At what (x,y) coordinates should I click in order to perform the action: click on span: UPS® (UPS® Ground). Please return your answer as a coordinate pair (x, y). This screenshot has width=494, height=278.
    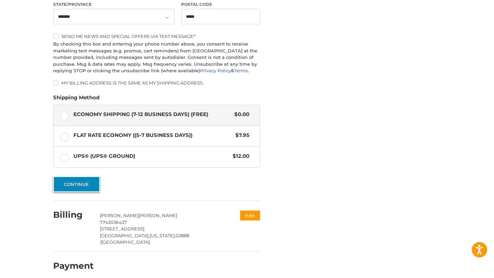
    Looking at the image, I should click on (151, 156).